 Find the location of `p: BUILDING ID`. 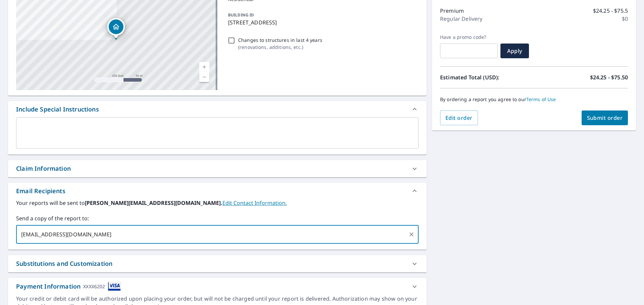

p: BUILDING ID is located at coordinates (241, 15).